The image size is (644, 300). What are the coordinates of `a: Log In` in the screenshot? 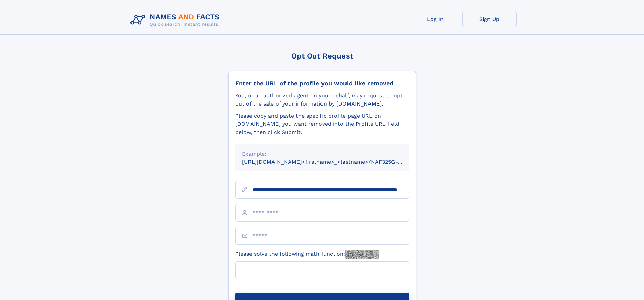 It's located at (435, 19).